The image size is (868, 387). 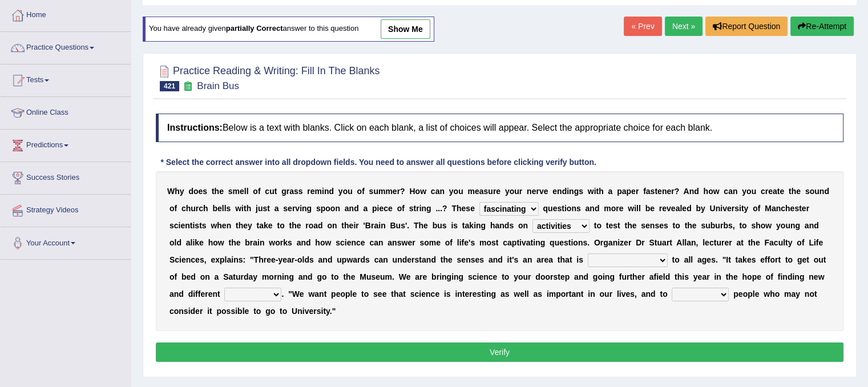 What do you see at coordinates (169, 86) in the screenshot?
I see `span: 421` at bounding box center [169, 86].